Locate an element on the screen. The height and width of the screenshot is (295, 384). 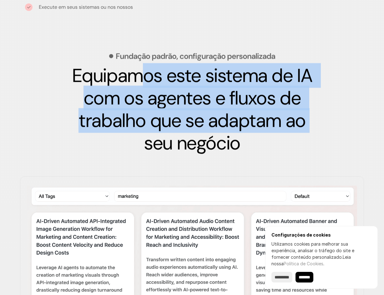
font: Equipamos este sistema de IA com os agentes e fluxos de trabalho que se adaptam ao seu negócio is located at coordinates (194, 109).